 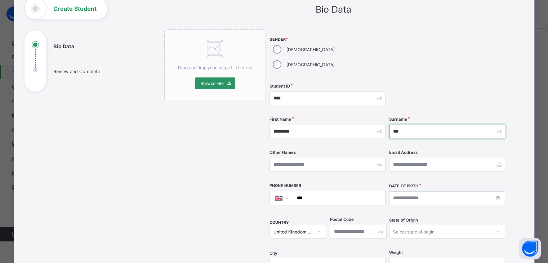 What do you see at coordinates (279, 222) in the screenshot?
I see `span: COUNTRY` at bounding box center [279, 222].